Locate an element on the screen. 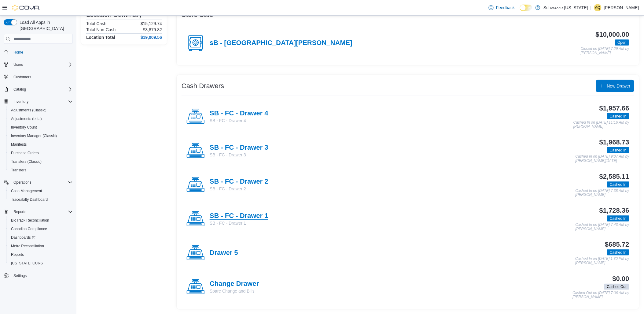  span: Adjustments (beta) is located at coordinates (26, 119).